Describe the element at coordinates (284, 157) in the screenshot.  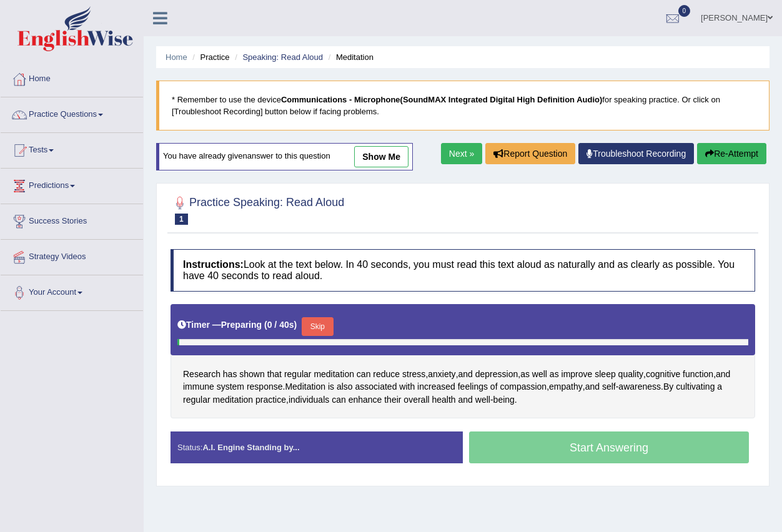
I see `div: You have already given answer to this question` at that location.